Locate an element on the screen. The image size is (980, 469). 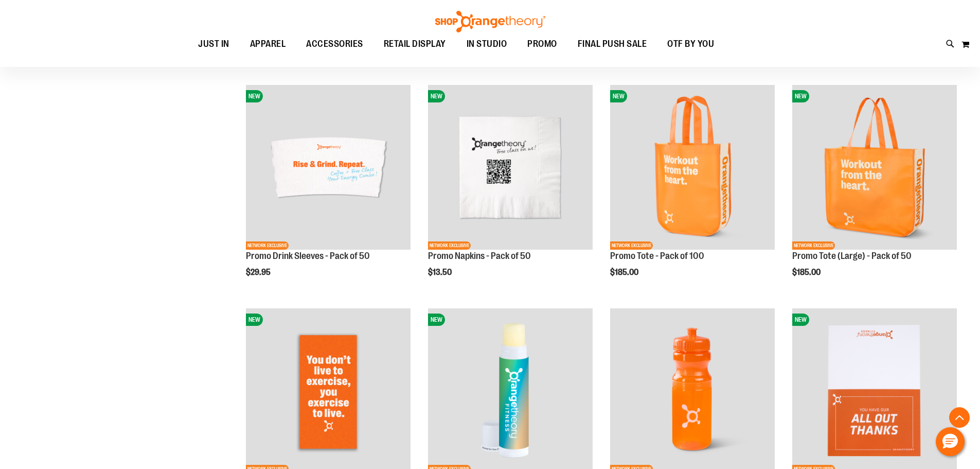
a: FINAL PUSH SALE is located at coordinates (612, 44).